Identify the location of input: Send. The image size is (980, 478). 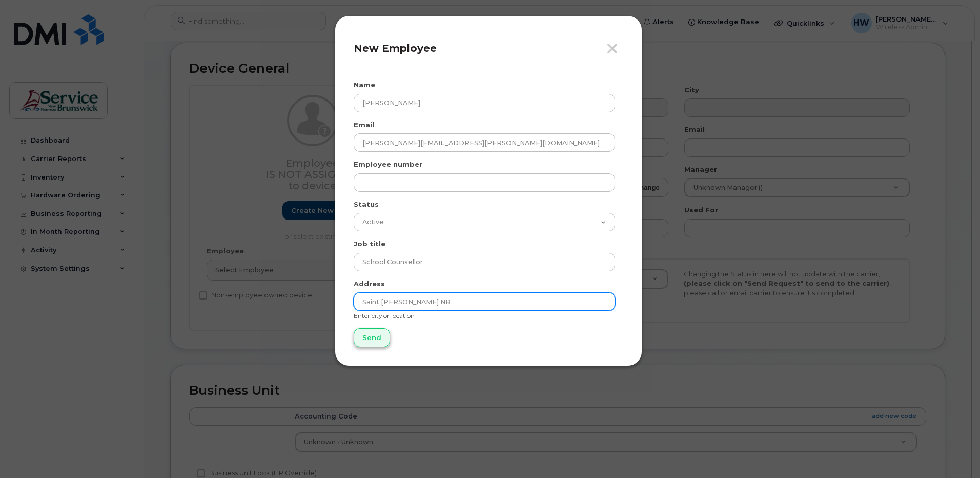
(371, 337).